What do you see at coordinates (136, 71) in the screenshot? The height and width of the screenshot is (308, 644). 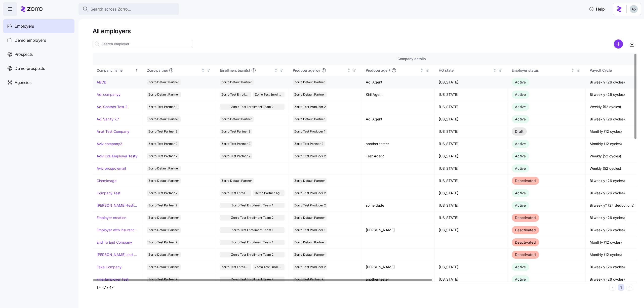 I see `div: Sorted ascending` at bounding box center [136, 71].